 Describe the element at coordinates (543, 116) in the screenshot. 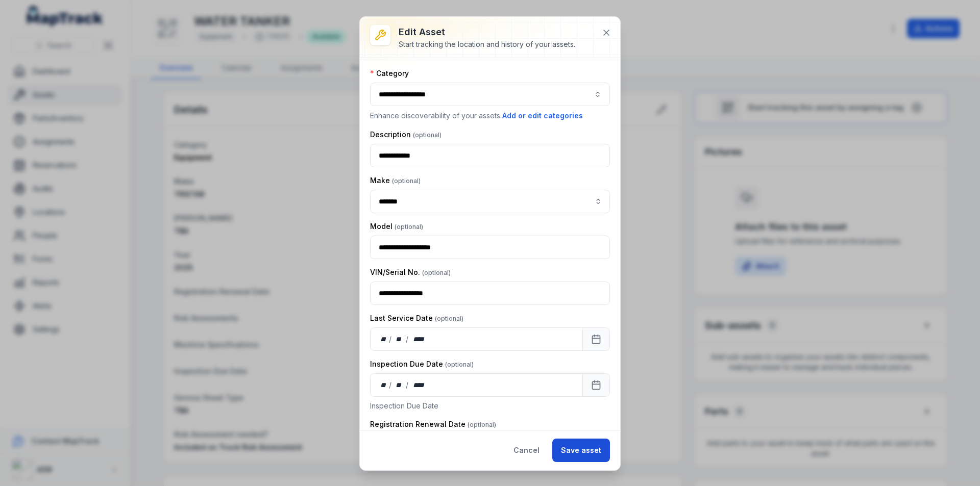

I see `button: Add or edit categories` at that location.